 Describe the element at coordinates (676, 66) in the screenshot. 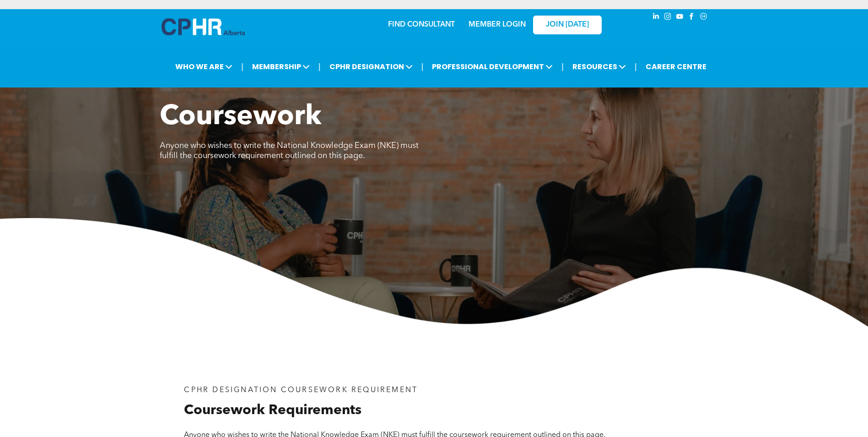

I see `a: CAREER CENTRE` at that location.